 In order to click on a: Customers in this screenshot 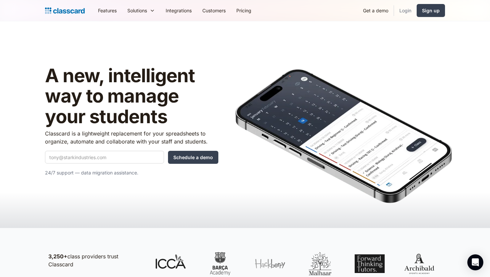, I will do `click(214, 10)`.